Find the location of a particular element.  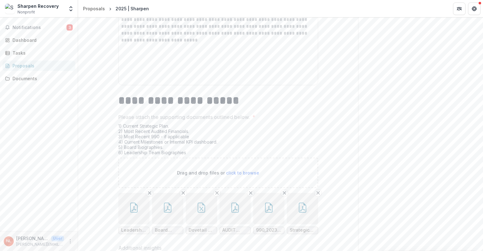

div: Remove FileBoard Member Bios.pdf is located at coordinates (168, 214).